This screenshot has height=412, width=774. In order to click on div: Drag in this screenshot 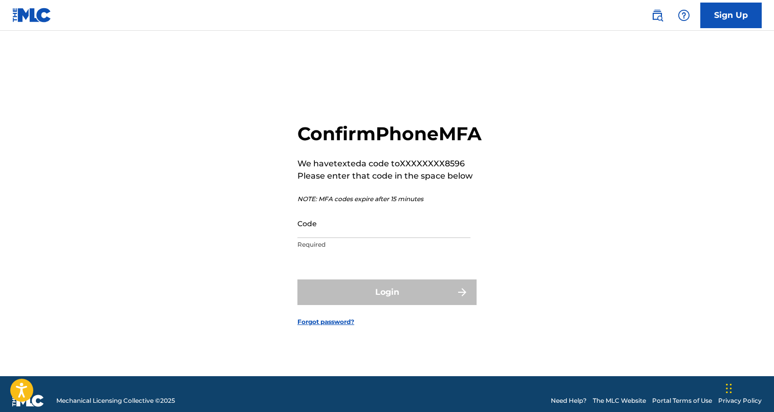, I will do `click(729, 389)`.